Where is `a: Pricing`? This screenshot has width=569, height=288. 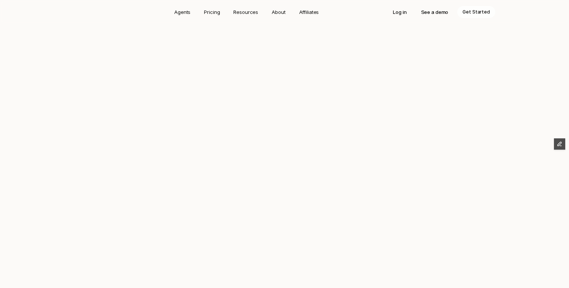 a: Pricing is located at coordinates (212, 12).